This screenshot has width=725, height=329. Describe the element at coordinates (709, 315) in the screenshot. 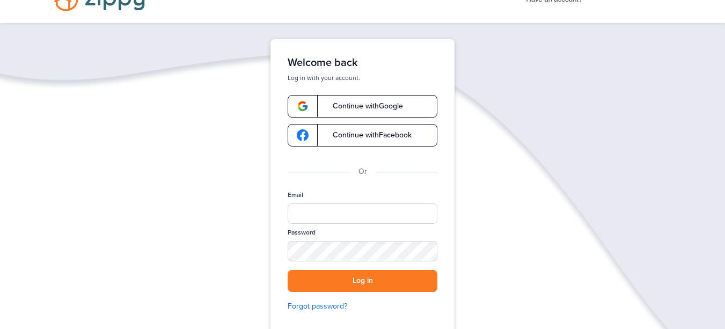

I see `img: Back to Top` at that location.